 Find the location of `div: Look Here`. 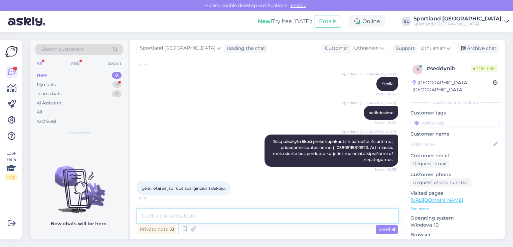

div: Look Here is located at coordinates (11, 165).